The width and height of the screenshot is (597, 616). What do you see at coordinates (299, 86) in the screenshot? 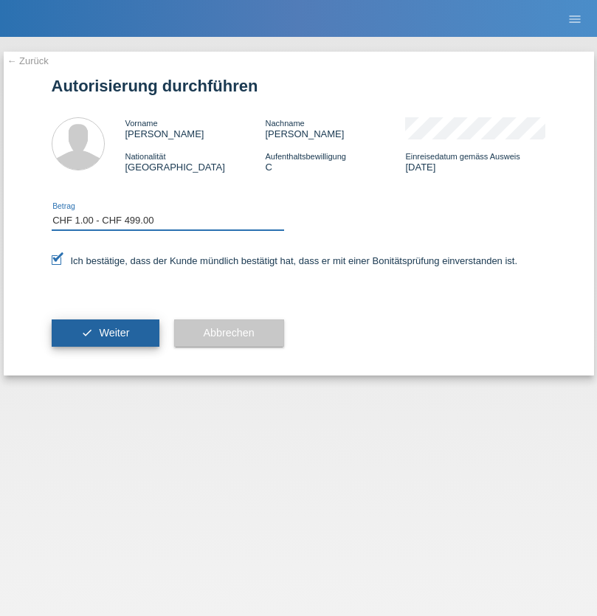
I see `h1: Autorisierung durchführen` at bounding box center [299, 86].